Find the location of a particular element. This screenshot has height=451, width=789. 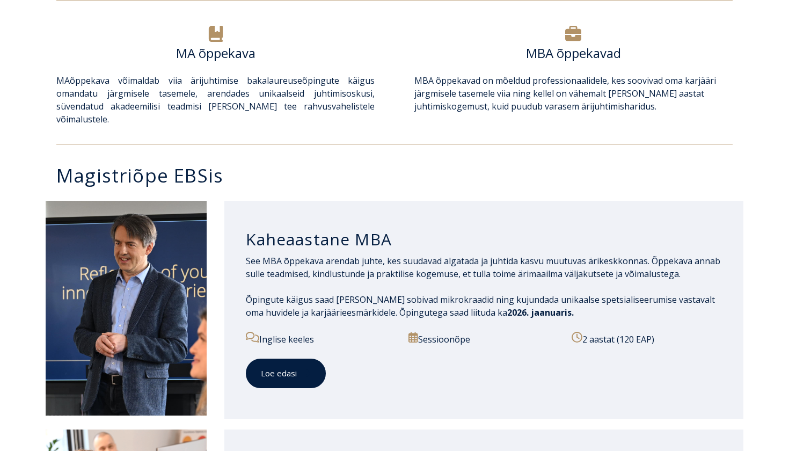

p: Sessioonõpe is located at coordinates (483, 339).